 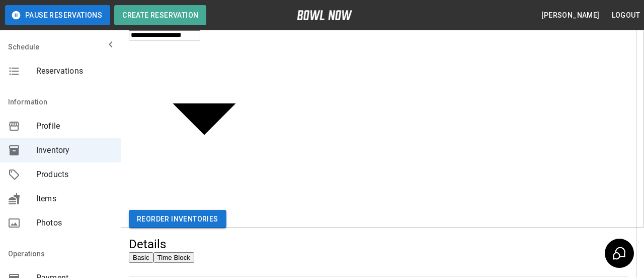 I want to click on span: Reservations, so click(x=75, y=71).